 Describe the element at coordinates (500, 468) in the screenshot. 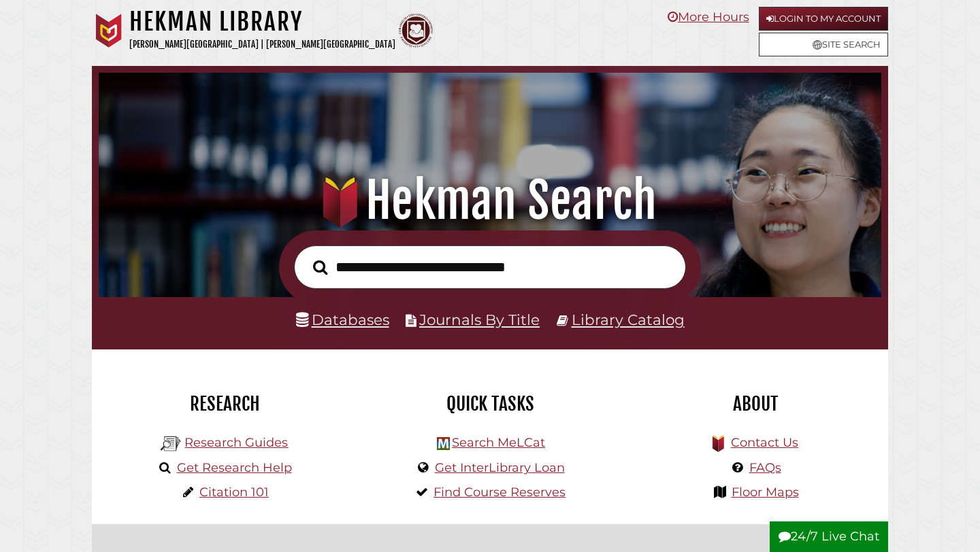

I see `a: Get InterLibrary Loan` at that location.